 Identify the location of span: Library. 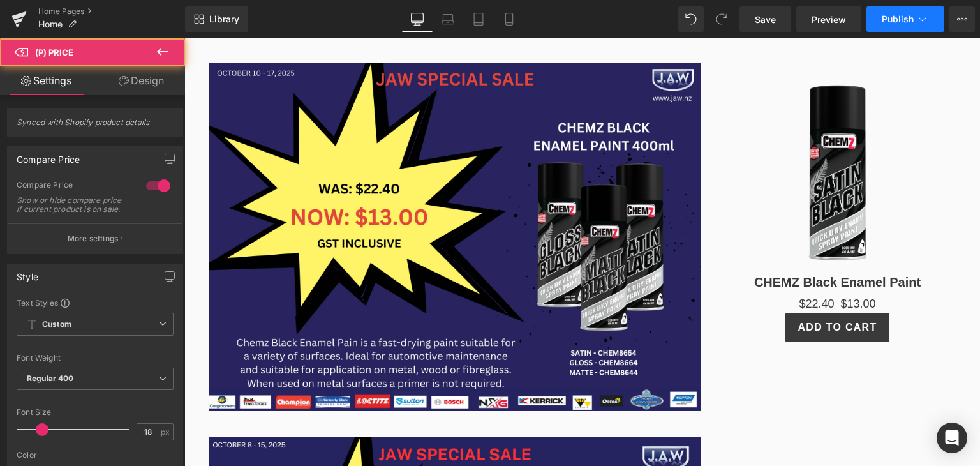
(224, 19).